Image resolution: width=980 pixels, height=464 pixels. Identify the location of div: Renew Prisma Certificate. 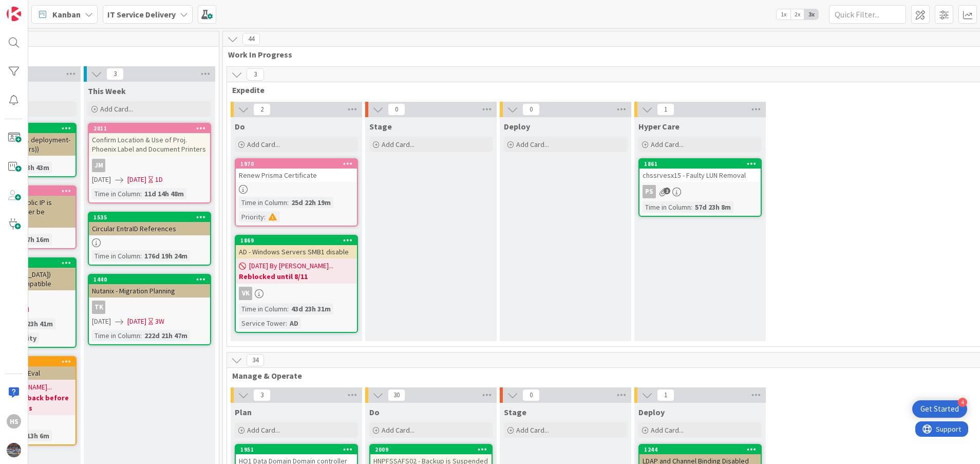
(296, 175).